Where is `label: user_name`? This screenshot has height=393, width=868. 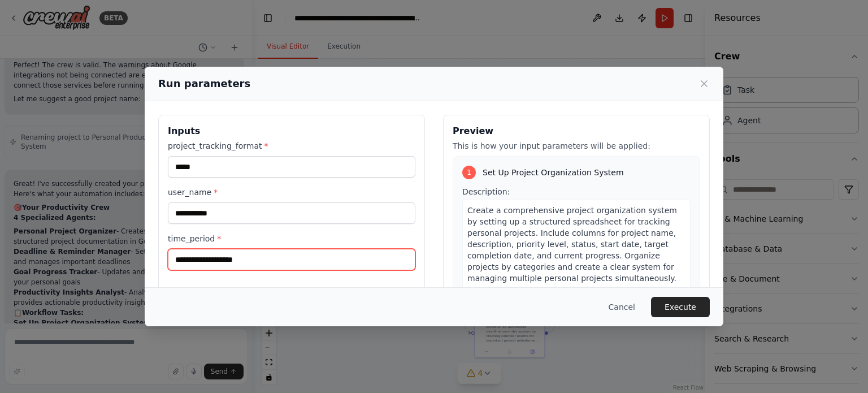
label: user_name is located at coordinates (291, 192).